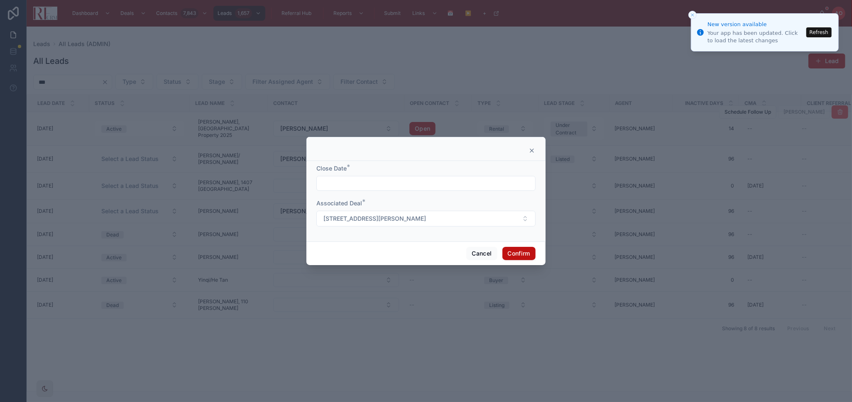 This screenshot has height=402, width=852. What do you see at coordinates (692, 15) in the screenshot?
I see `button: Close toast` at bounding box center [692, 15].